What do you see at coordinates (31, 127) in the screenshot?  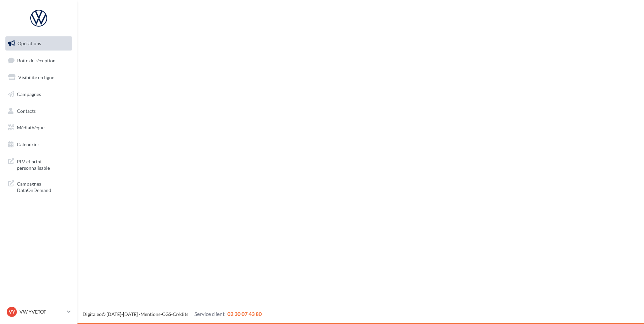 I see `span: Médiathèque` at bounding box center [31, 127].